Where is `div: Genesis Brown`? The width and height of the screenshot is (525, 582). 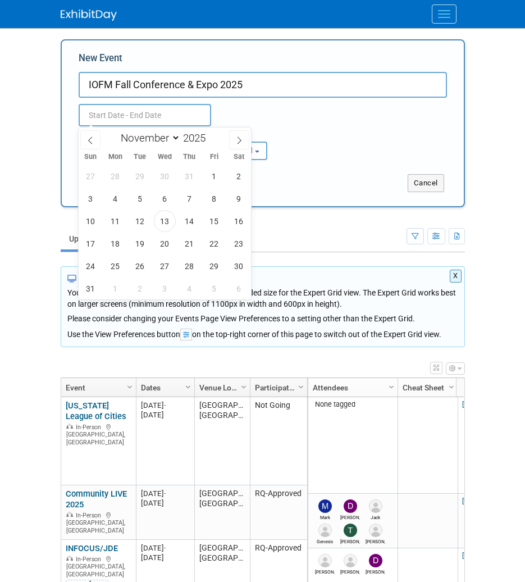
div: Genesis Brown is located at coordinates (324, 540).